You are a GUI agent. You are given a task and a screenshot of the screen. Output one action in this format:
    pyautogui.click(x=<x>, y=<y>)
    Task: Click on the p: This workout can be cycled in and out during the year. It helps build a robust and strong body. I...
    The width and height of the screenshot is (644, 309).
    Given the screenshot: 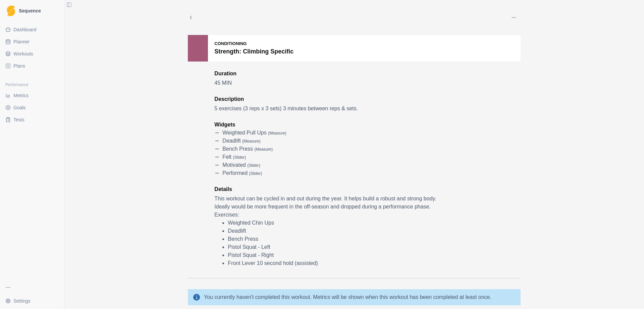 What is the action you would take?
    pyautogui.click(x=327, y=202)
    